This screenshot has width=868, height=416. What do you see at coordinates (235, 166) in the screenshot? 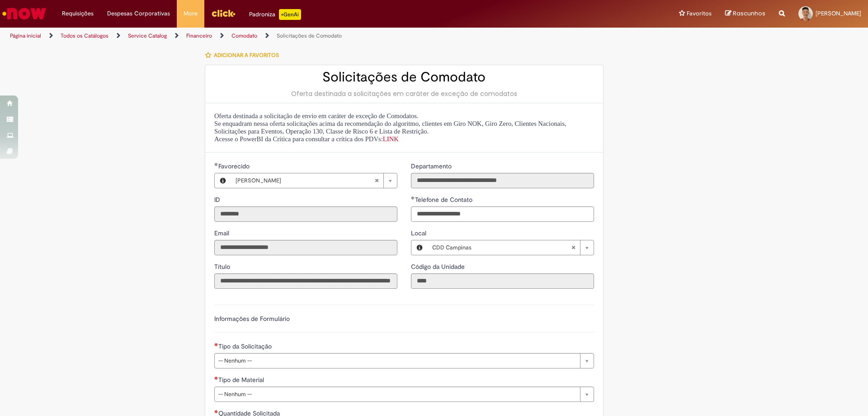
I see `span: Necessários - Favorecido` at bounding box center [235, 166].